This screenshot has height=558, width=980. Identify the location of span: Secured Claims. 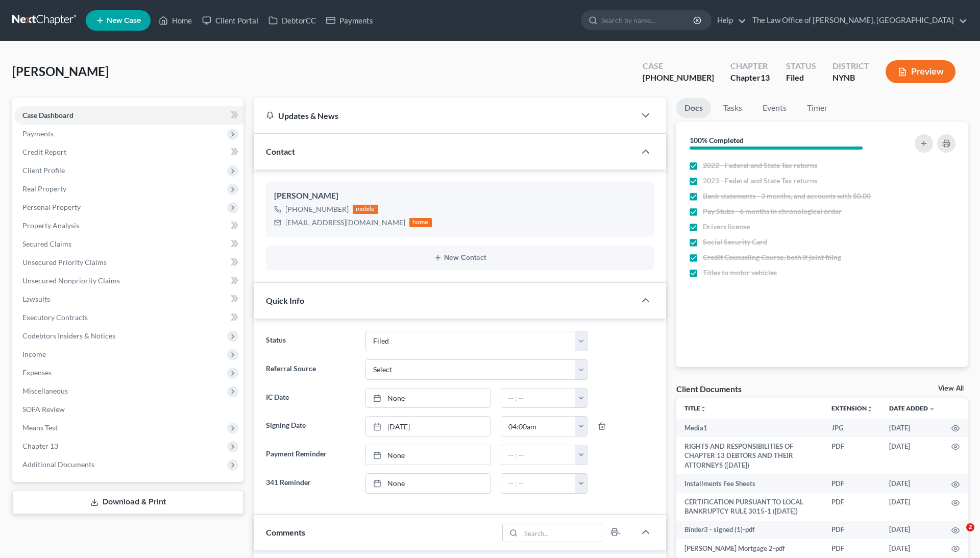
(47, 243).